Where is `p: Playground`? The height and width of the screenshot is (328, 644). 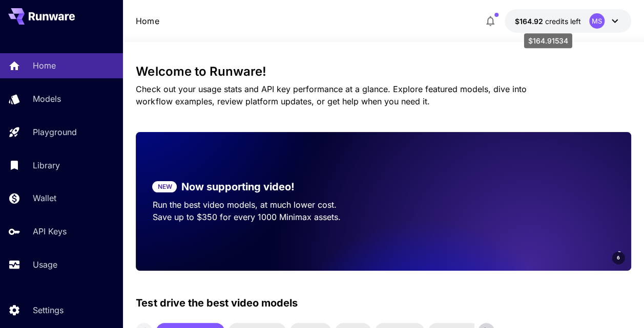
p: Playground is located at coordinates (55, 132).